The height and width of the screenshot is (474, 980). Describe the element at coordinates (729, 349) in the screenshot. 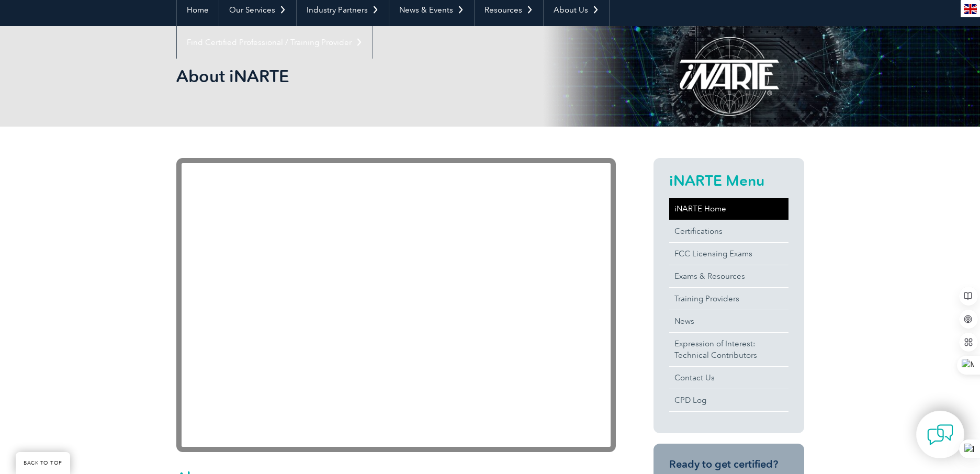

I see `a: Expression of Interest:Technical Contributors` at that location.